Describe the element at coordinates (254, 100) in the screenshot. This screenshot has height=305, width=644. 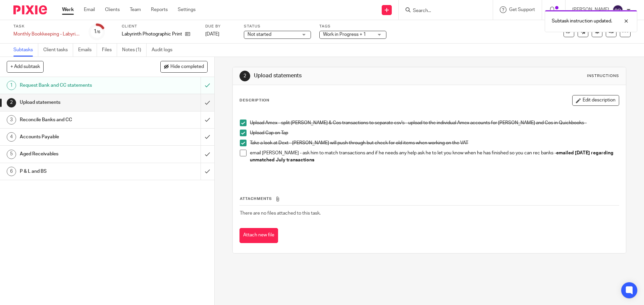
I see `p: Description` at that location.